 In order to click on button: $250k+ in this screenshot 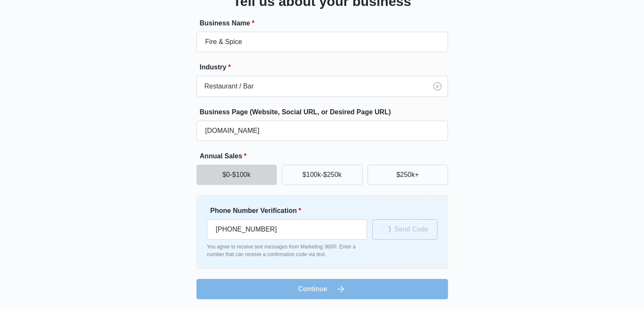, I will do `click(408, 175)`.